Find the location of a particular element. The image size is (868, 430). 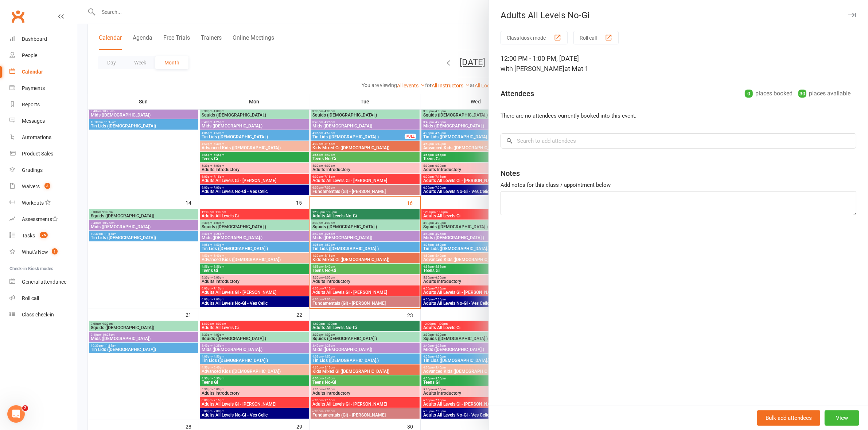

a: Waivers 3 is located at coordinates (43, 186).